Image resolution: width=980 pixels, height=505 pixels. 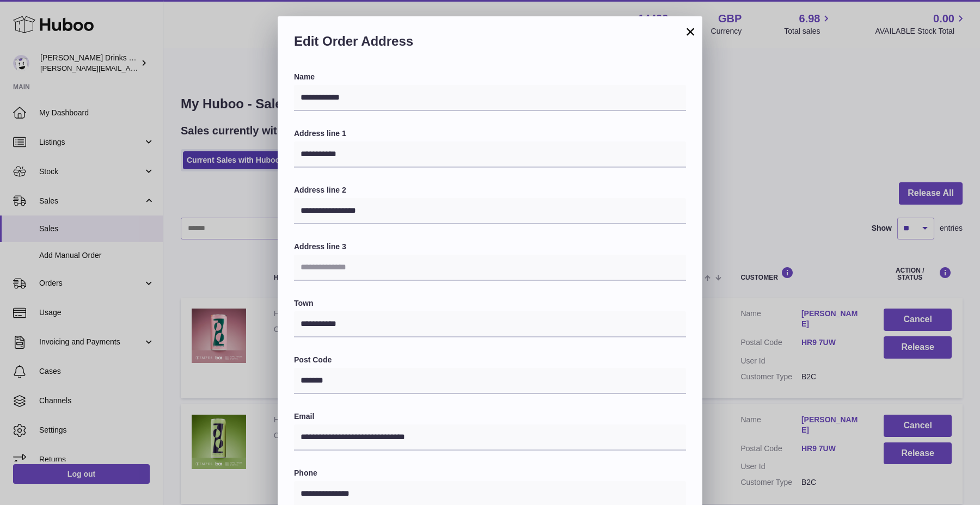 What do you see at coordinates (490, 246) in the screenshot?
I see `label: Address line 3` at bounding box center [490, 246].